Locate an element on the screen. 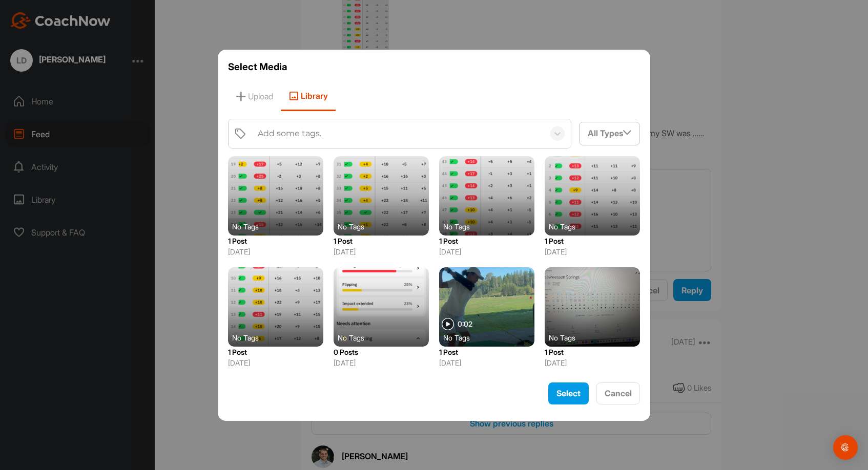  span: Upload is located at coordinates (254, 96).